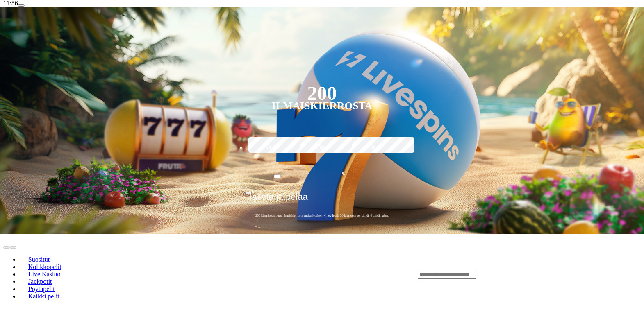  I want to click on span: Pöytäpelit, so click(42, 289).